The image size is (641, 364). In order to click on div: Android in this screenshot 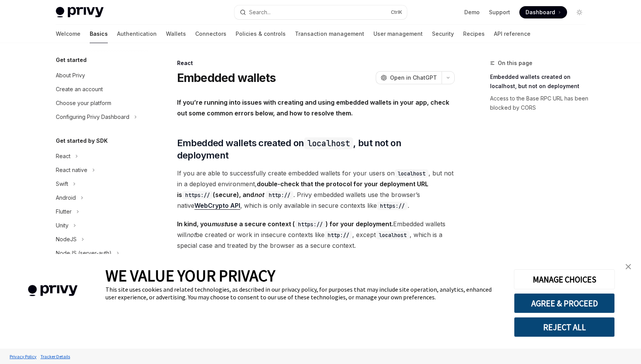, I will do `click(66, 198)`.